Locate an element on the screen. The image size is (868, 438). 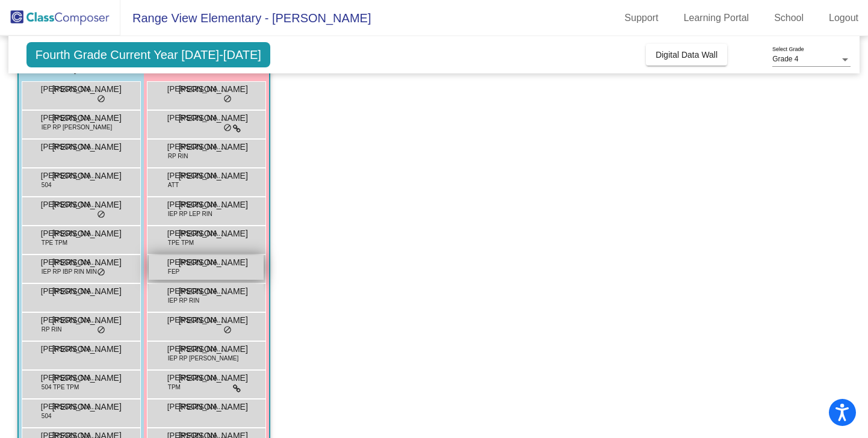
span: TPM is located at coordinates (174, 387).